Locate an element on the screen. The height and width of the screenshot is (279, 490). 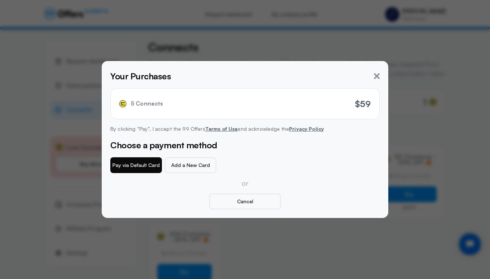
h5: Choose a payment method is located at coordinates (245, 145).